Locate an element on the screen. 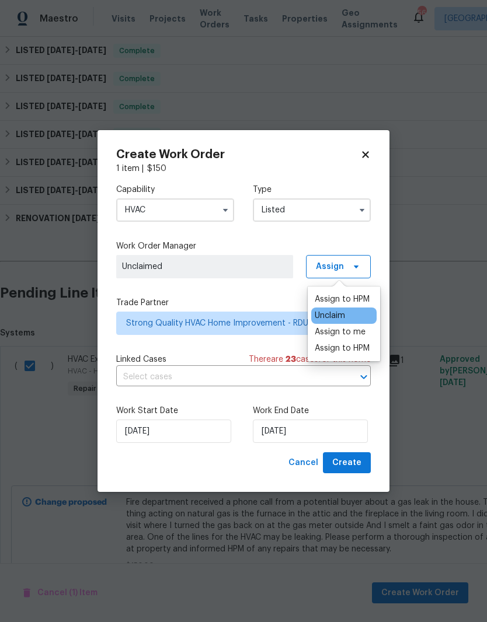  span: 23 is located at coordinates (291, 360).